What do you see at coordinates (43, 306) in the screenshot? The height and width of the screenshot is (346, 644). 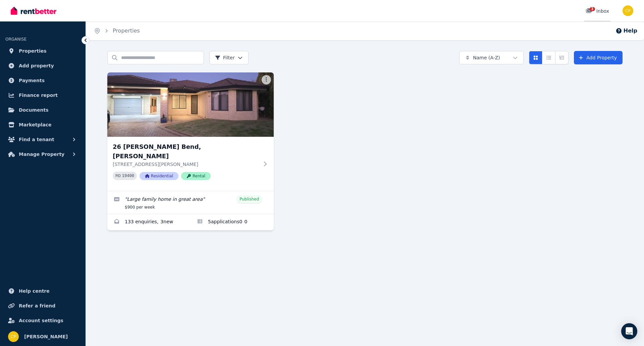 I see `a: Refer a friend` at bounding box center [43, 306].